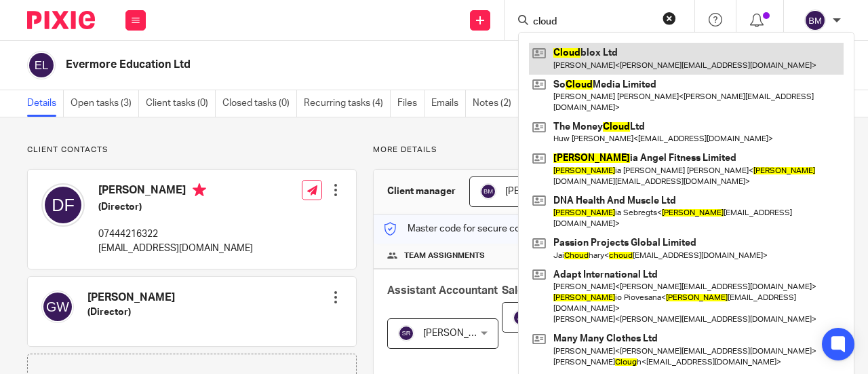 The width and height of the screenshot is (868, 374). What do you see at coordinates (302, 65) in the screenshot?
I see `h2: Evermore Education Ltd` at bounding box center [302, 65].